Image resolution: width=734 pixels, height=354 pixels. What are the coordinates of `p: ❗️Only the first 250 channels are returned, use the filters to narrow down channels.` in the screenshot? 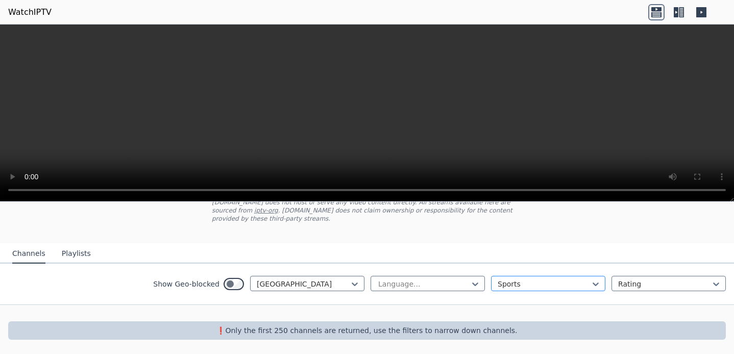 It's located at (367, 330).